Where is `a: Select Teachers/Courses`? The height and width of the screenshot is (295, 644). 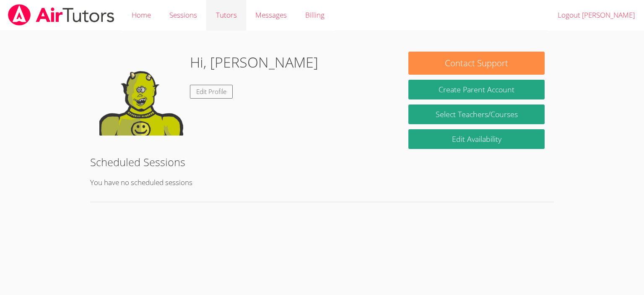
a: Select Teachers/Courses is located at coordinates (476, 114).